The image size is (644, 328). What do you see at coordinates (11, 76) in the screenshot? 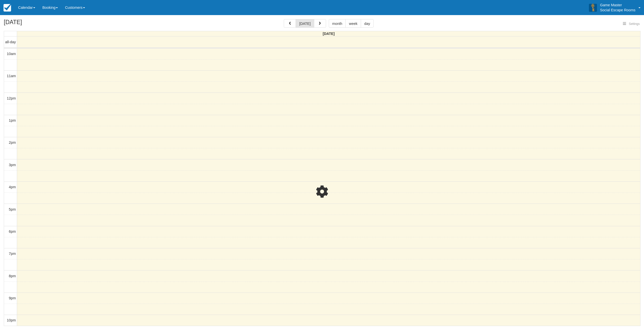
I see `span: 11am` at bounding box center [11, 76].